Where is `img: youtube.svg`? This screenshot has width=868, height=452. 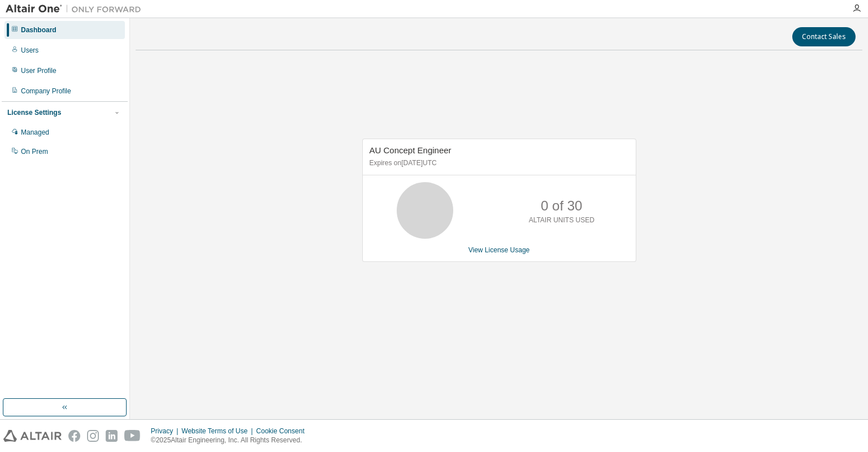
img: youtube.svg is located at coordinates (132, 436).